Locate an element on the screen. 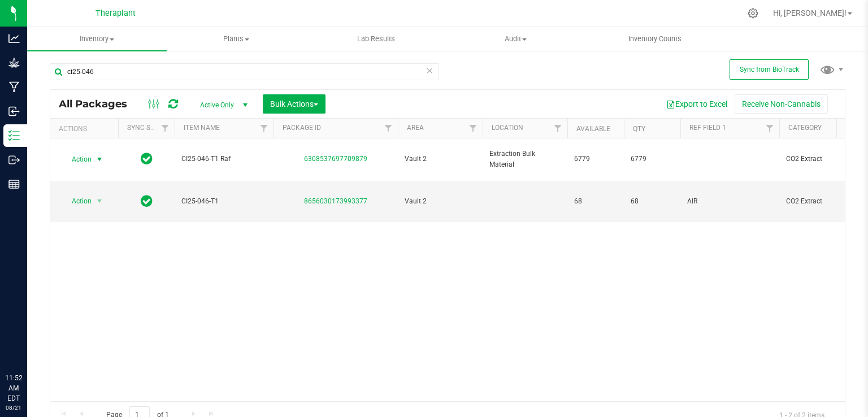 The image size is (868, 417). inline-svg: Reports is located at coordinates (14, 184).